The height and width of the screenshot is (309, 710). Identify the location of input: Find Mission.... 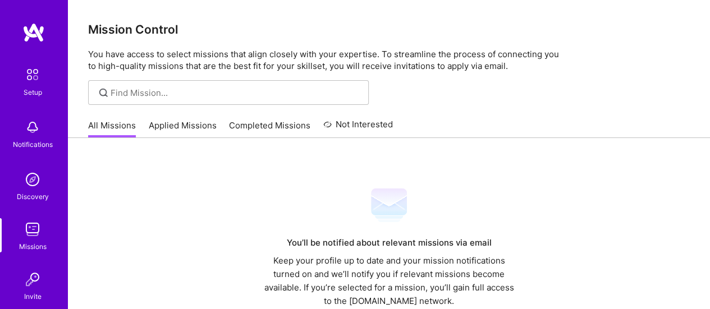
(235, 93).